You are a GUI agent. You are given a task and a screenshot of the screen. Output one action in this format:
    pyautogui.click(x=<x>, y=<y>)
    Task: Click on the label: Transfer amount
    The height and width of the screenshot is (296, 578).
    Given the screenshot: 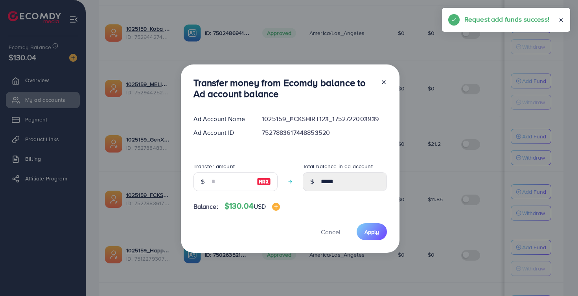 What is the action you would take?
    pyautogui.click(x=214, y=166)
    